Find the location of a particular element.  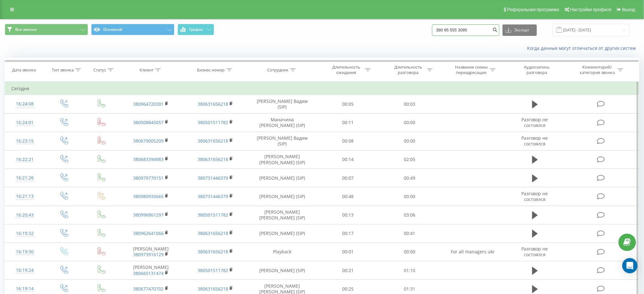

button: Основной is located at coordinates (133, 29).